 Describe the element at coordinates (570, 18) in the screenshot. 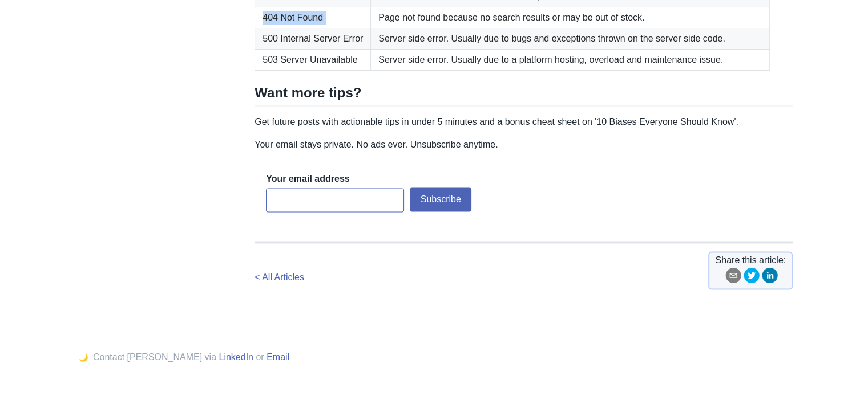

I see `td: Page not found because no search results or may be out of stock.` at that location.